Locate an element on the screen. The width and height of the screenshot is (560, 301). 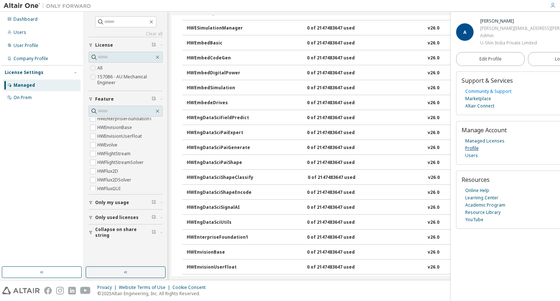
a: Altair Connect is located at coordinates (479, 106).